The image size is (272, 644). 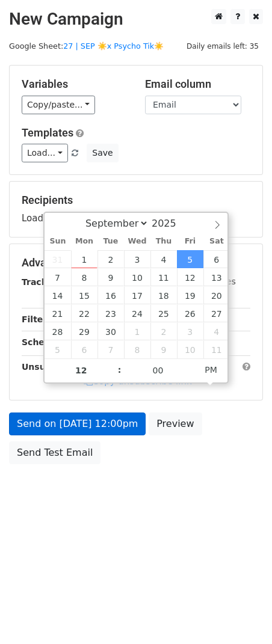 What do you see at coordinates (190, 313) in the screenshot?
I see `span: September 26, 2025` at bounding box center [190, 313].